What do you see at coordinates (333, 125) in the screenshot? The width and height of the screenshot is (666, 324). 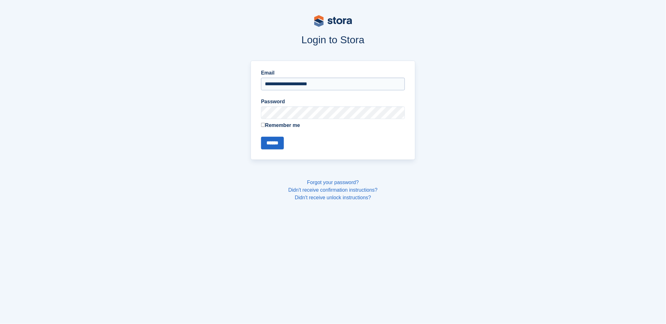 I see `label: Remember me` at bounding box center [333, 125].